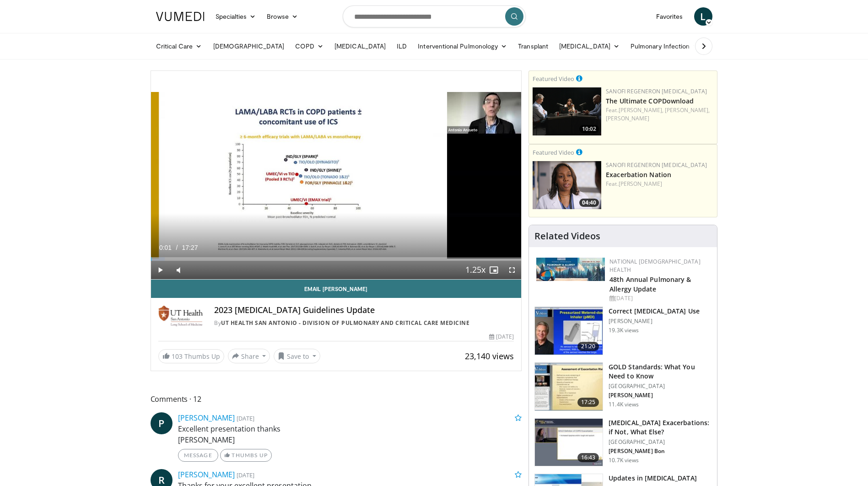 This screenshot has height=486, width=868. Describe the element at coordinates (588, 458) in the screenshot. I see `span: 16:43` at that location.